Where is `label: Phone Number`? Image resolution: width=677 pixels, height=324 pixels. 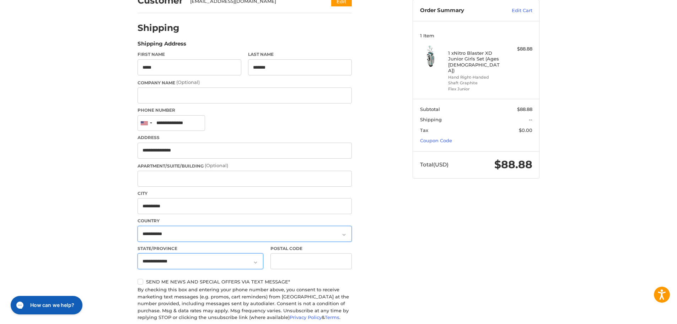
label: Phone Number is located at coordinates (245, 110).